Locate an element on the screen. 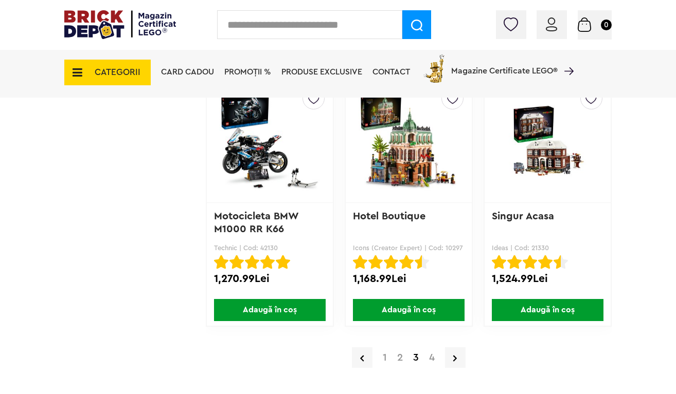 The height and width of the screenshot is (394, 676). span: PROMOȚII % is located at coordinates (247, 72).